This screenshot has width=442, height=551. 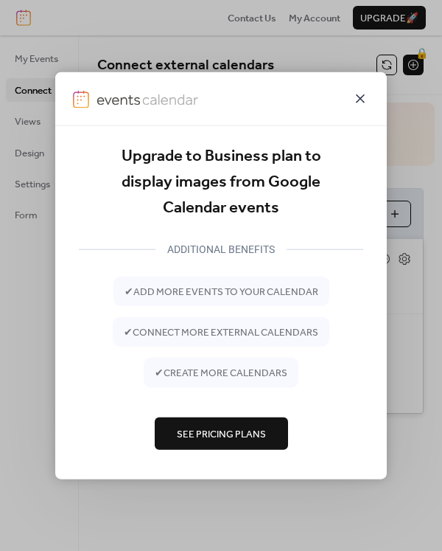 What do you see at coordinates (81, 99) in the screenshot?
I see `img: logo-icon` at bounding box center [81, 99].